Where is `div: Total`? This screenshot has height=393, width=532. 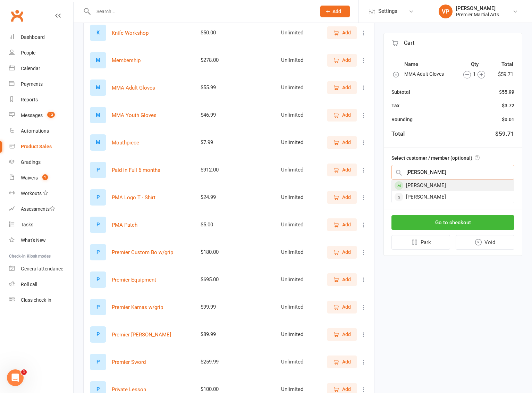
div: Total is located at coordinates (398, 134).